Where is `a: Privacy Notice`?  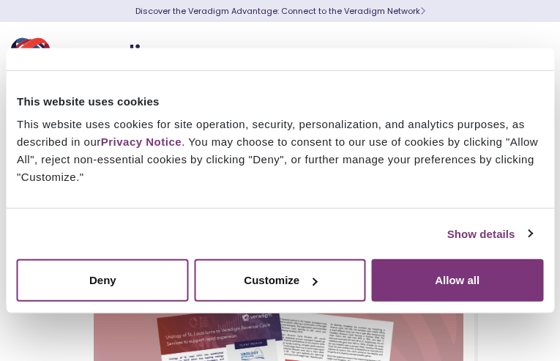
a: Privacy Notice is located at coordinates (141, 141).